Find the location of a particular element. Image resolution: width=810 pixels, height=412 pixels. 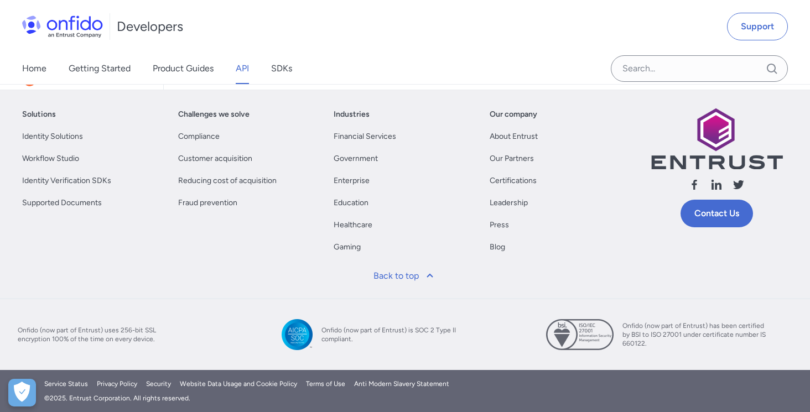

a: Workflow Studio is located at coordinates (50, 159).